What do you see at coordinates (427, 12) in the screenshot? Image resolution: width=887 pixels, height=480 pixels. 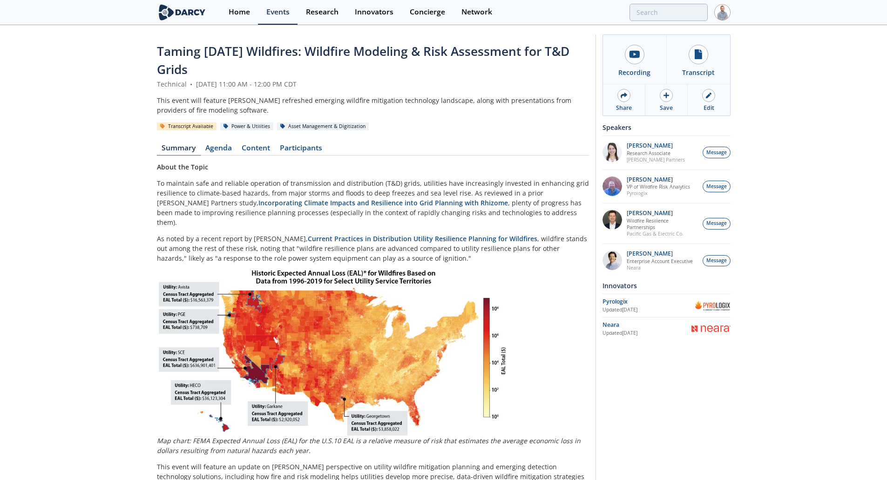 I see `div: Concierge` at bounding box center [427, 12].